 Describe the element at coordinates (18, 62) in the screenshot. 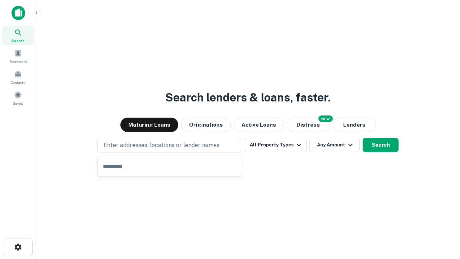

I see `span: Borrowers` at that location.